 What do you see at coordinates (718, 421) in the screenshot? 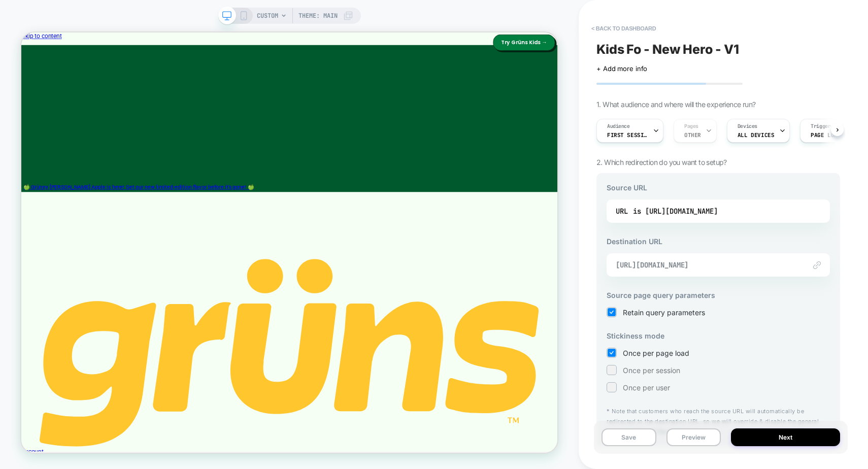
I see `p: * Note that customers who reach the source URL will automatically be redirected to the destinatio...` at bounding box center [718, 421].